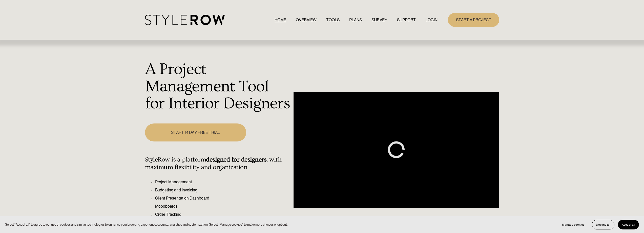  I want to click on span: SUPPORT, so click(406, 20).